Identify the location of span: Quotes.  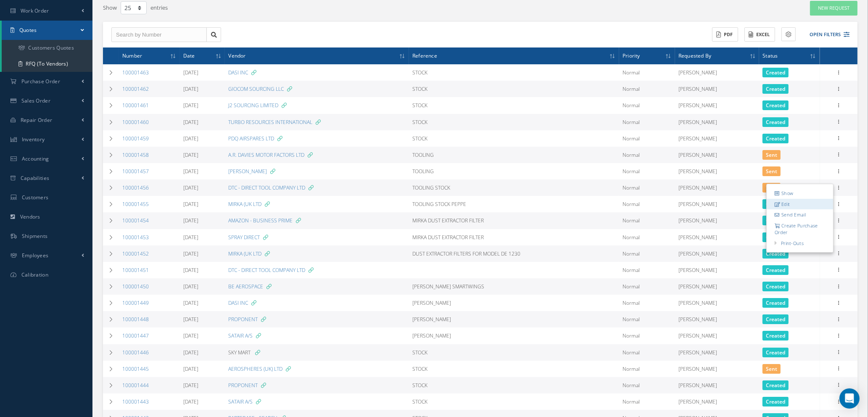
(28, 30).